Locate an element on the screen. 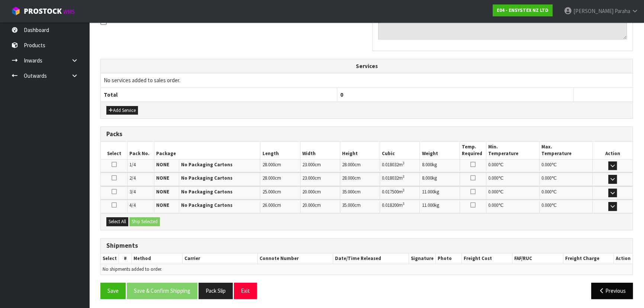  span: 4/4 is located at coordinates (132, 205).